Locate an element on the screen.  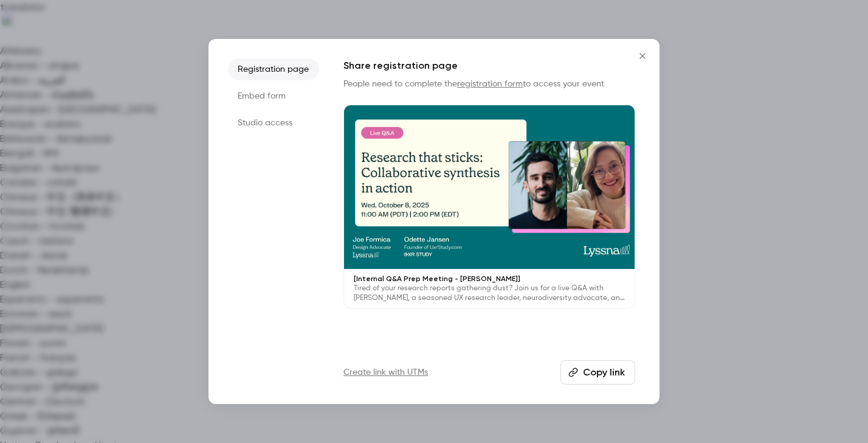
p: People need to complete the to access your event is located at coordinates (489, 84).